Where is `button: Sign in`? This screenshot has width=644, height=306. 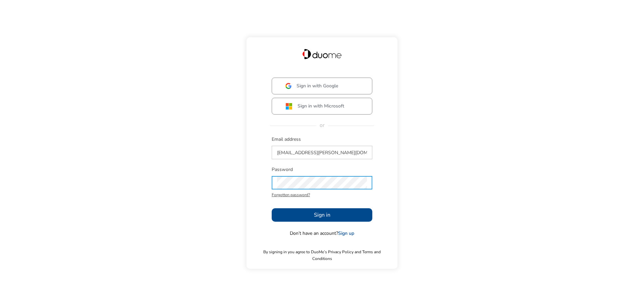
button: Sign in is located at coordinates (322, 215).